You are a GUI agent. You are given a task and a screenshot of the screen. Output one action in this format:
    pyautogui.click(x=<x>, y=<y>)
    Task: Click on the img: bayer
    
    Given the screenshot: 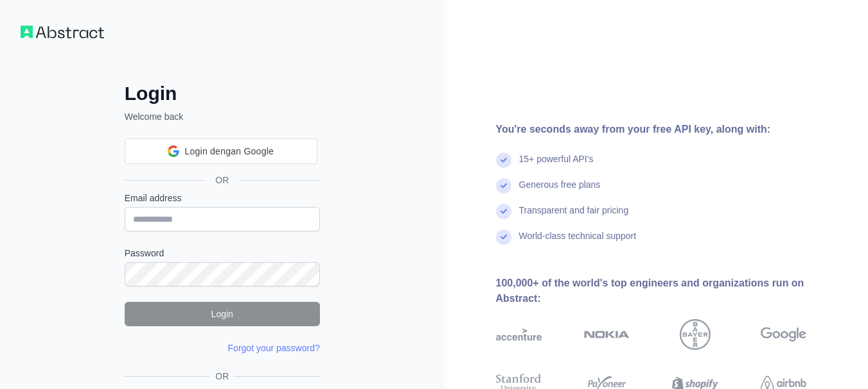 What is the action you would take?
    pyautogui.click(x=695, y=335)
    